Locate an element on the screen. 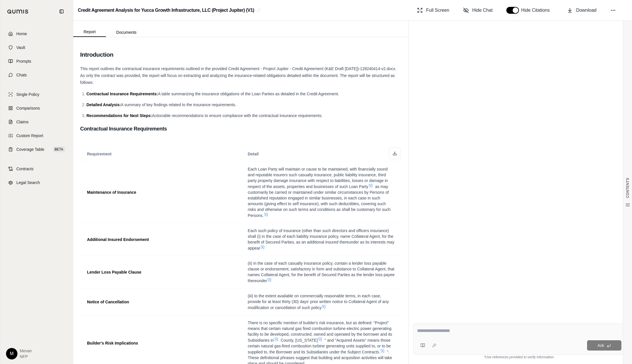  span: NFP is located at coordinates (26, 357).